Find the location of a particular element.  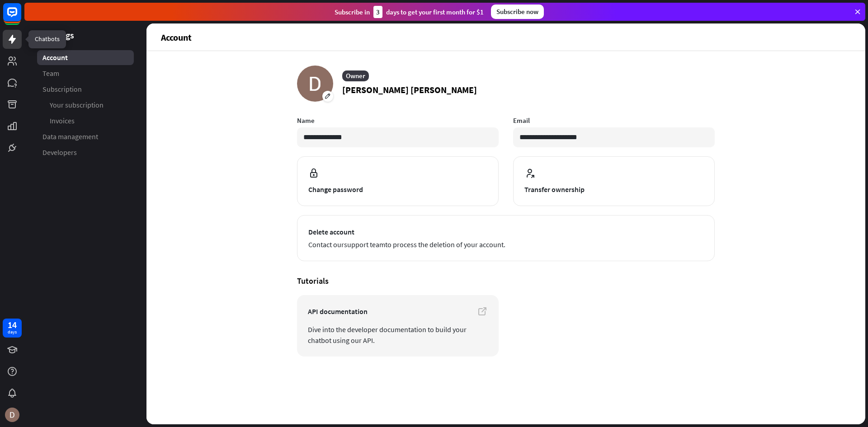

span: Invoices is located at coordinates (62, 121).